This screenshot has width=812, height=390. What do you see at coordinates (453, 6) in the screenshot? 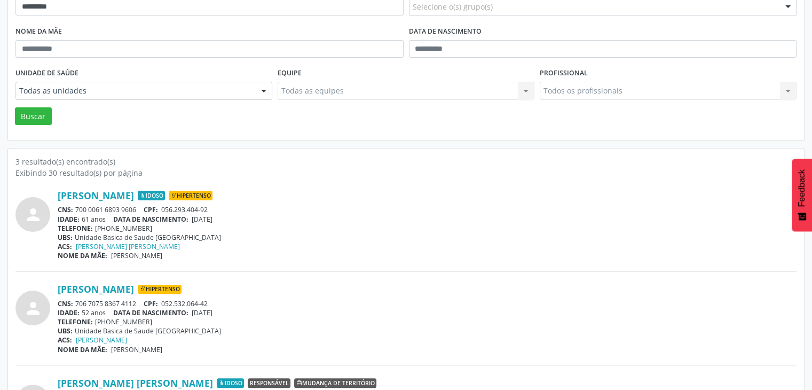
I see `span: Selecione o(s) grupo(s)` at bounding box center [453, 6].